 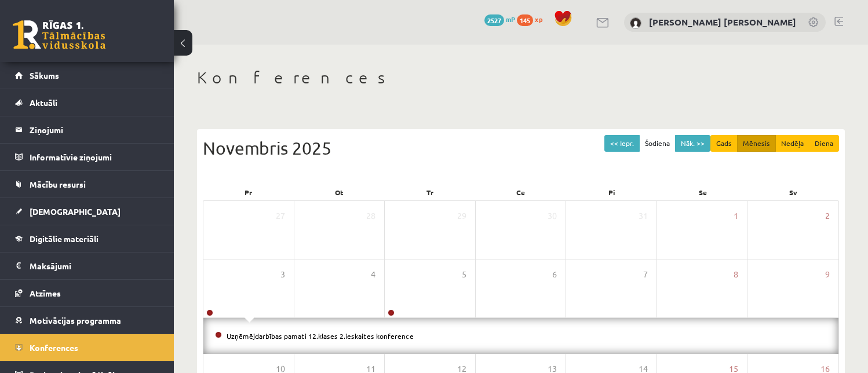 I want to click on a: Motivācijas programma, so click(x=87, y=320).